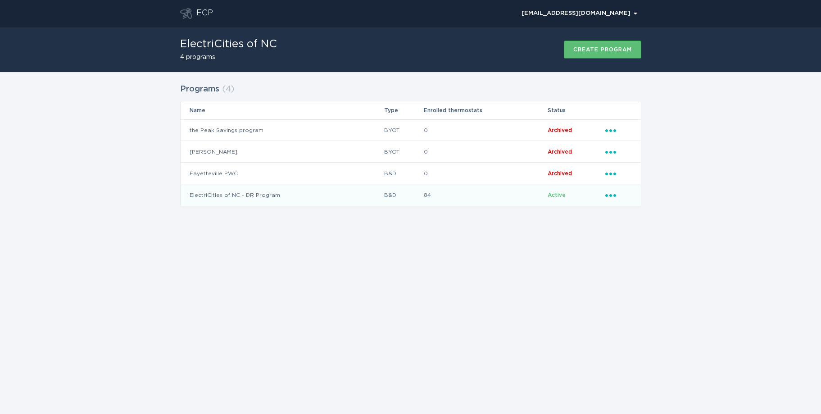 The height and width of the screenshot is (414, 821). I want to click on th: Enrolled thermostats, so click(485, 110).